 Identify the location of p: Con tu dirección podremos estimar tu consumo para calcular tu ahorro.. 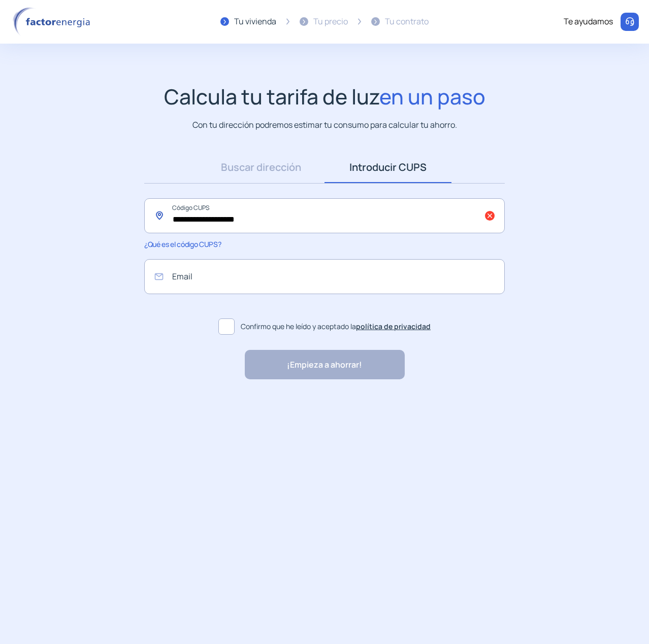
(324, 125).